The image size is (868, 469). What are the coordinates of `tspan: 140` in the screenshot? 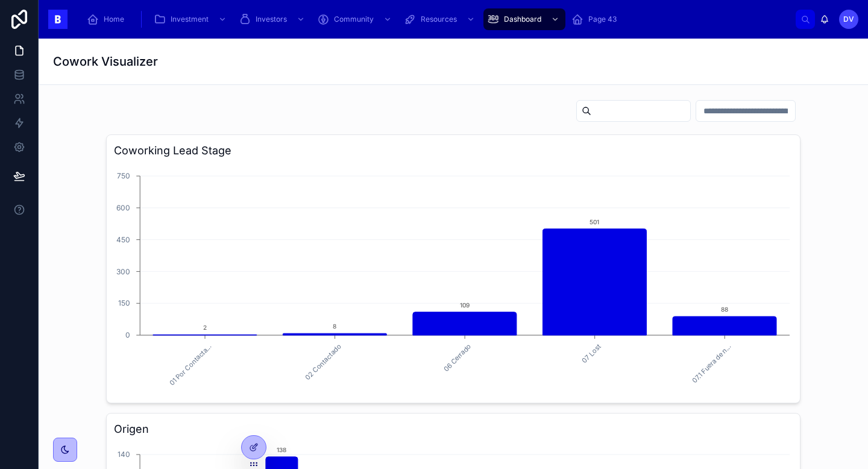 It's located at (124, 454).